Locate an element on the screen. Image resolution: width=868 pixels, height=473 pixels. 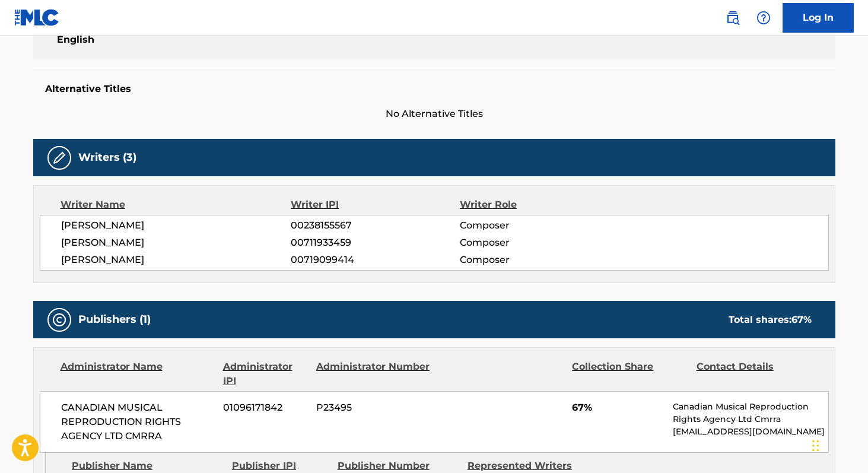
a: Public Search is located at coordinates (733, 18).